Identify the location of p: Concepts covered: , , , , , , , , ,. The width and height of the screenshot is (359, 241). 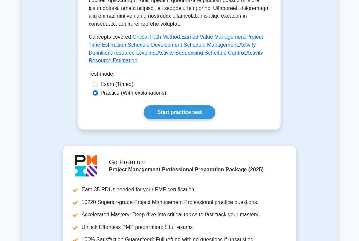
(179, 49).